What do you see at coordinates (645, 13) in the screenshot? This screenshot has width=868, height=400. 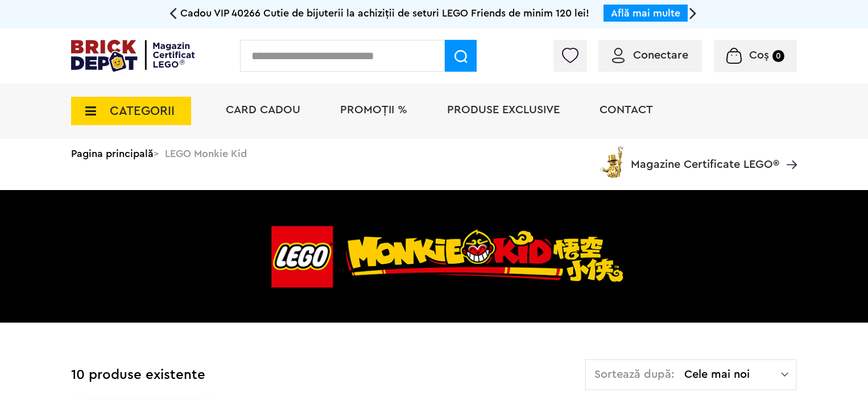 I see `a: Află mai multe` at bounding box center [645, 13].